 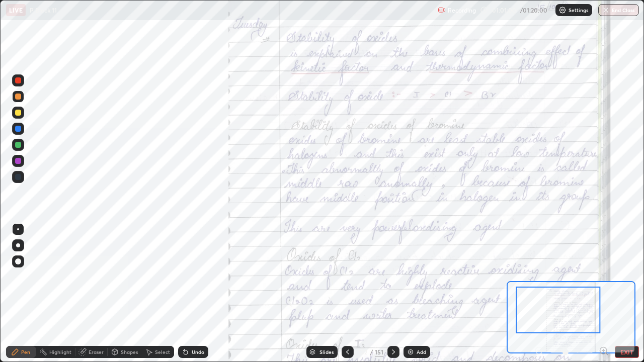 I want to click on p: Settings, so click(x=578, y=10).